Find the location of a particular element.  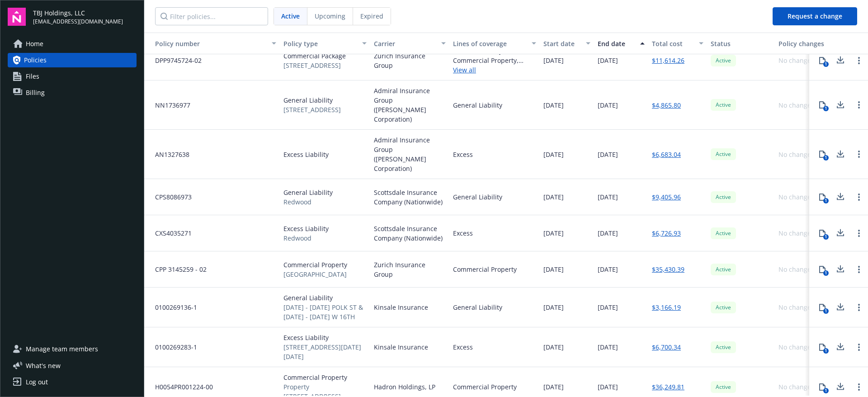

span: CPS8086973 is located at coordinates (169, 197).